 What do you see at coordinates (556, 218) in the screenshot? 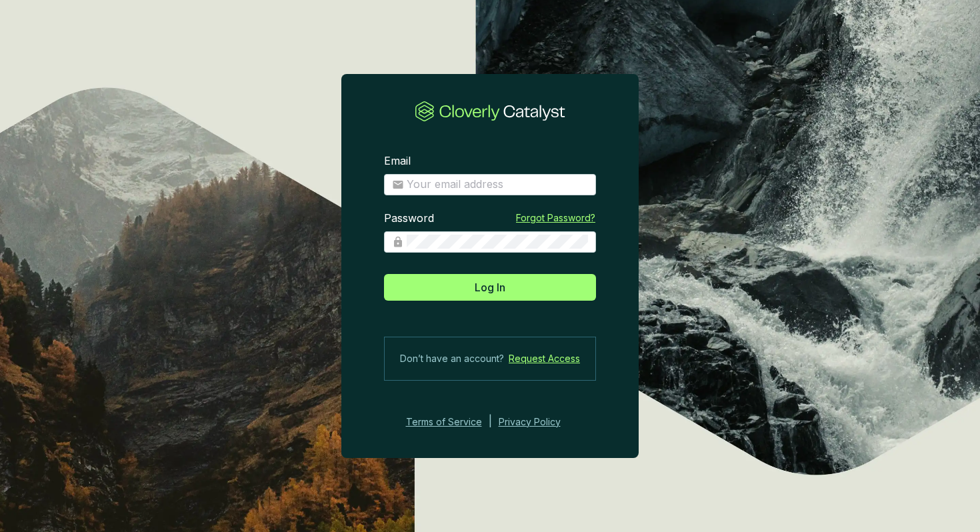
I see `a: Forgot Password?` at bounding box center [556, 218].